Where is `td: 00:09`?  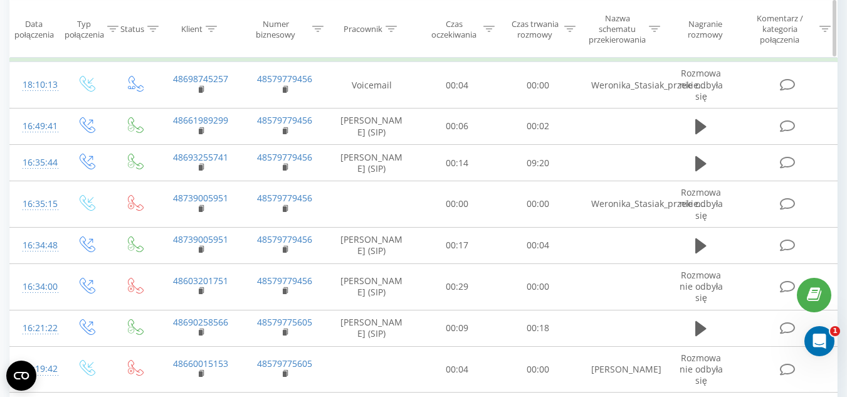 td: 00:09 is located at coordinates (457, 328).